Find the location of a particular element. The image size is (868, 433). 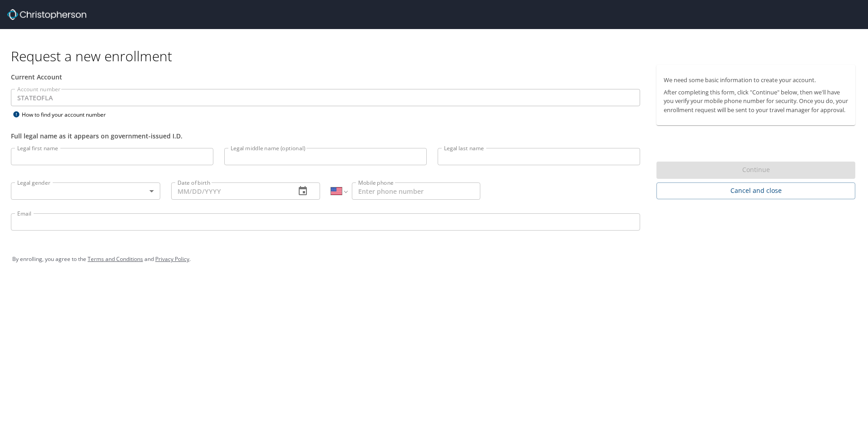

span: Cancel and close is located at coordinates (756, 191).